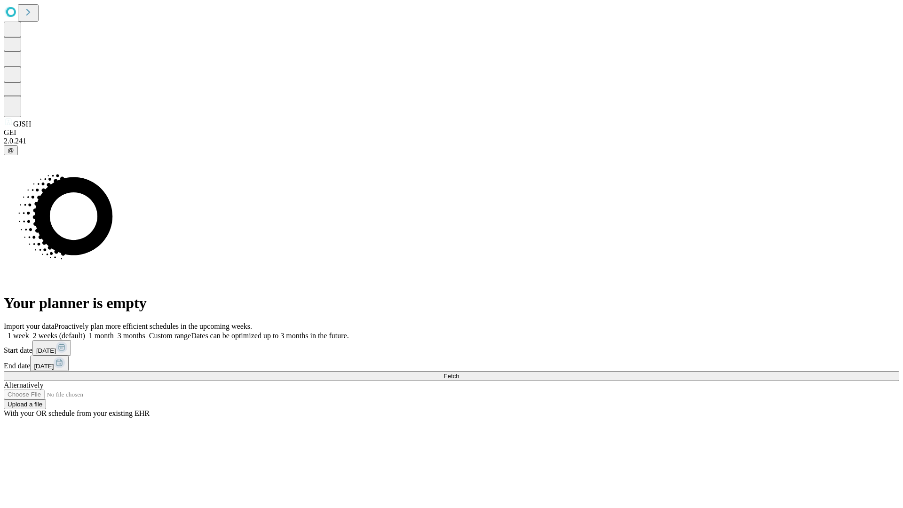  Describe the element at coordinates (451, 133) in the screenshot. I see `div: GEI` at that location.